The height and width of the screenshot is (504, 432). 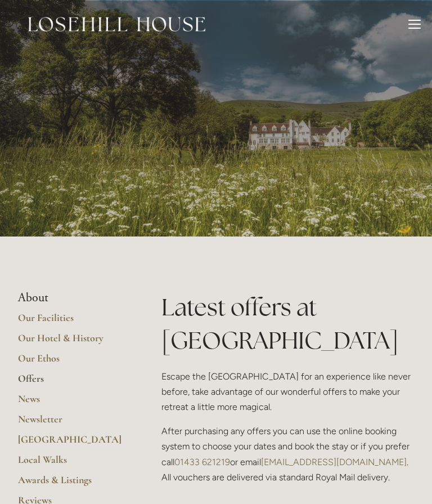 What do you see at coordinates (72, 321) in the screenshot?
I see `a: Our Facilities` at bounding box center [72, 321].